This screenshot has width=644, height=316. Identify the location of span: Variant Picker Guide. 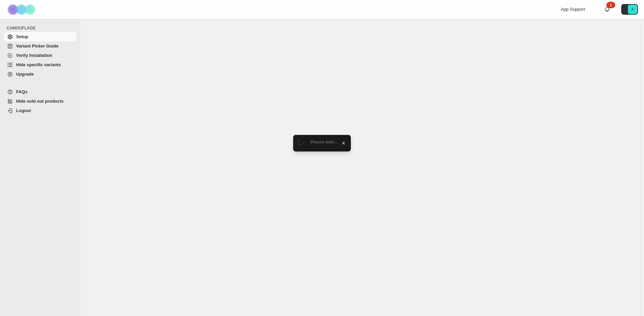
(38, 46).